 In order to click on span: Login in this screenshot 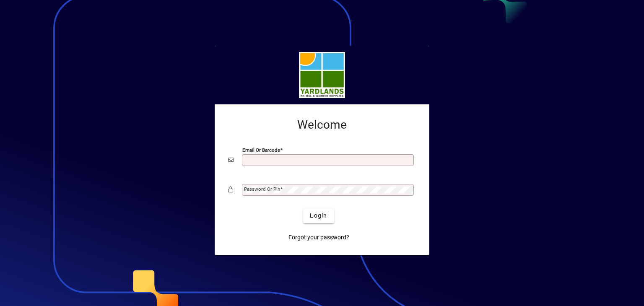, I will do `click(318, 215)`.